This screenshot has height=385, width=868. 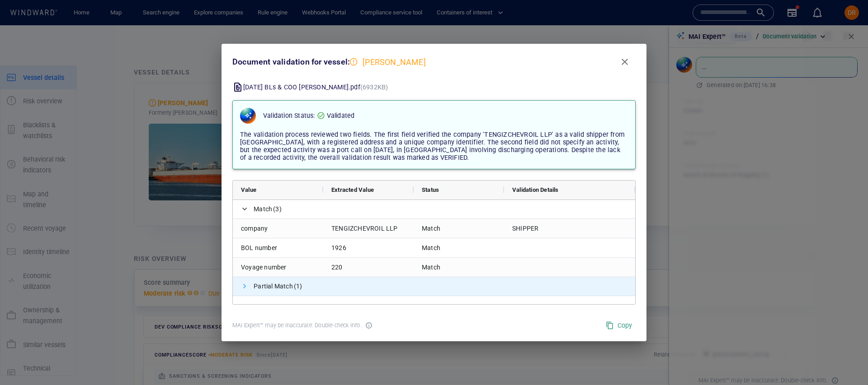 What do you see at coordinates (369, 248) in the screenshot?
I see `span: 1926` at bounding box center [369, 248].